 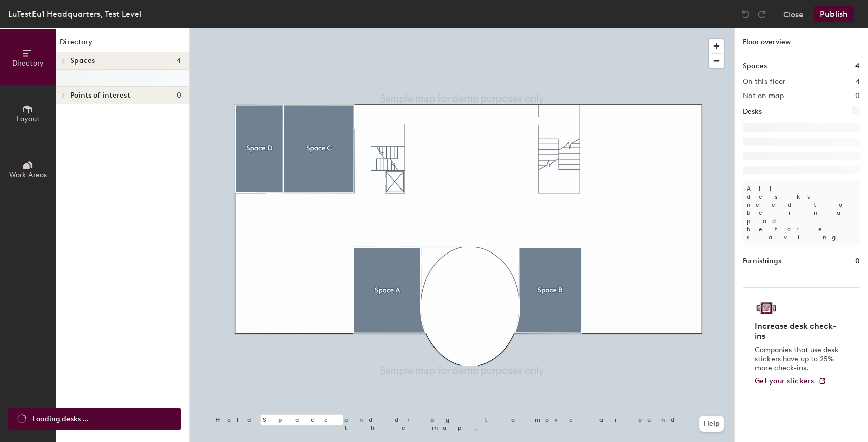 What do you see at coordinates (752, 112) in the screenshot?
I see `h1: Desks` at bounding box center [752, 112].